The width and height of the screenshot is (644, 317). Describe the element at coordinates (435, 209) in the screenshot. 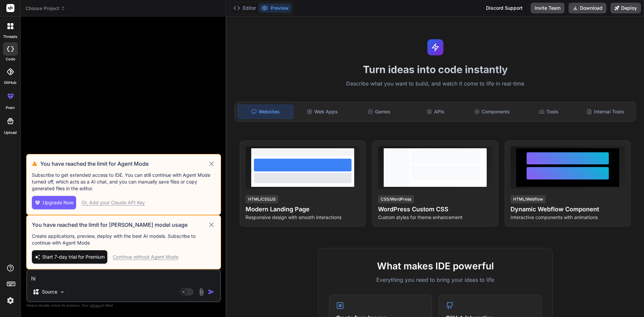

I see `h4: WordPress Custom CSS` at that location.